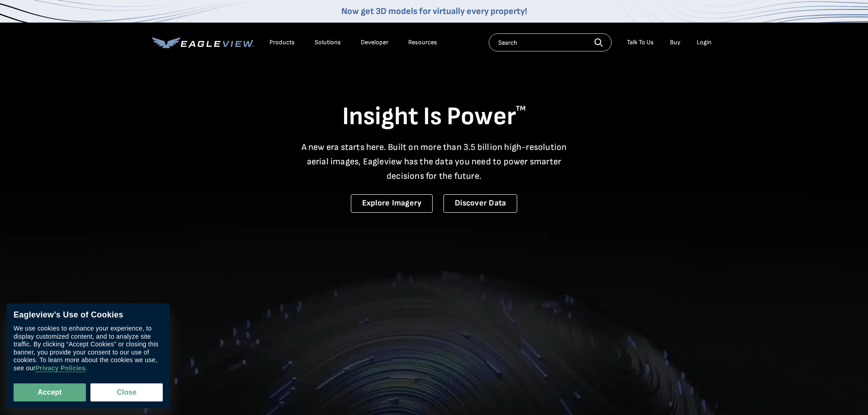 Image resolution: width=868 pixels, height=415 pixels. I want to click on div: Login, so click(704, 42).